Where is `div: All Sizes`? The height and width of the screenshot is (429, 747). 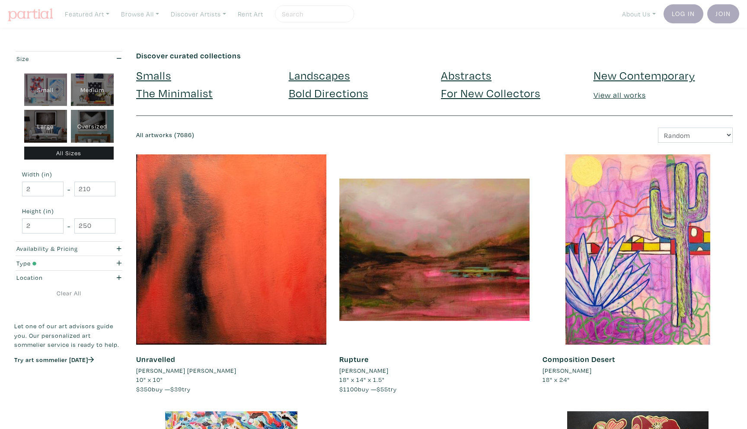
div: All Sizes is located at coordinates (69, 153).